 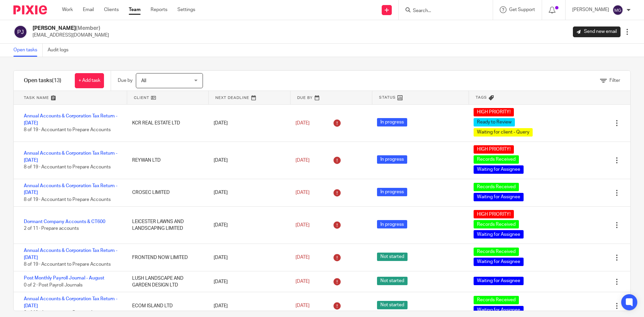 What do you see at coordinates (597, 32) in the screenshot?
I see `a: Send new email` at bounding box center [597, 32].